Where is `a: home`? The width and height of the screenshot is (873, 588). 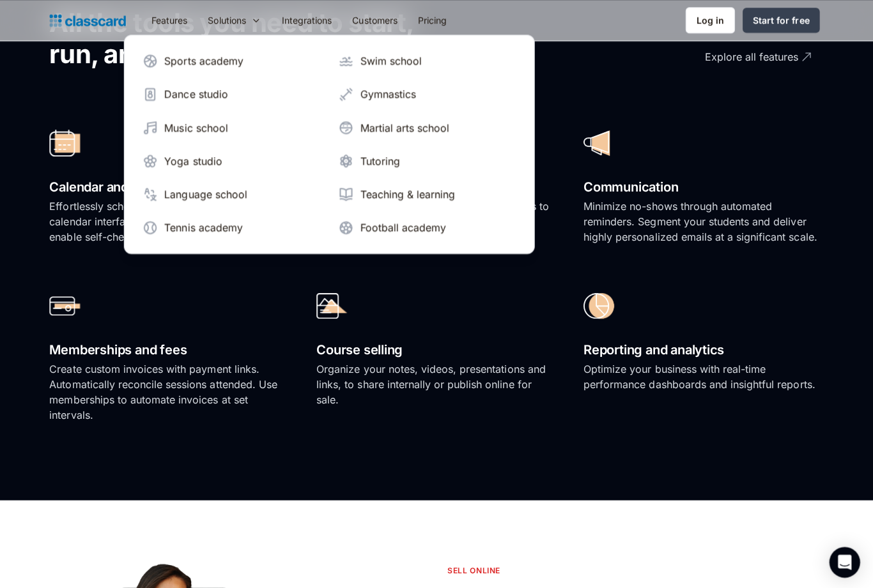 a: home is located at coordinates (90, 20).